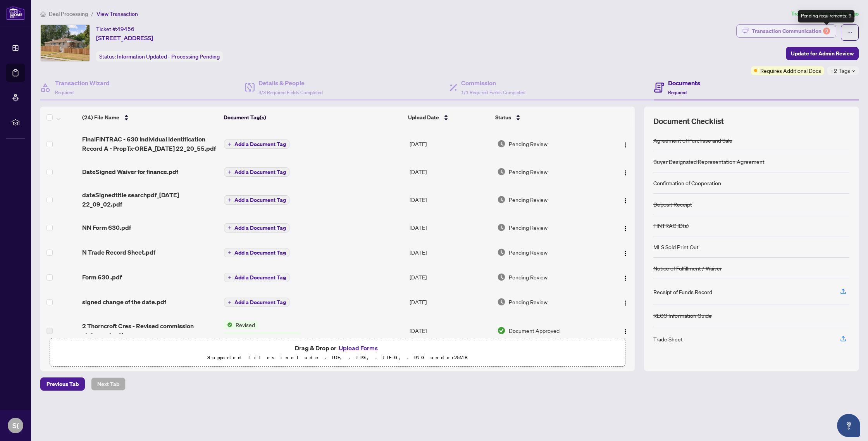 The width and height of the screenshot is (868, 441). Describe the element at coordinates (826, 16) in the screenshot. I see `div: Pending requirements: 9` at that location.